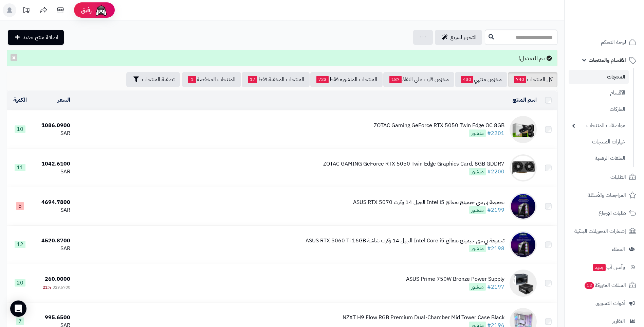  I want to click on img: تجميعة بي سي جيمينج بمعالج Intel i5 الجيل 14 وكرت ASUS RTX 5070, so click(523, 206).